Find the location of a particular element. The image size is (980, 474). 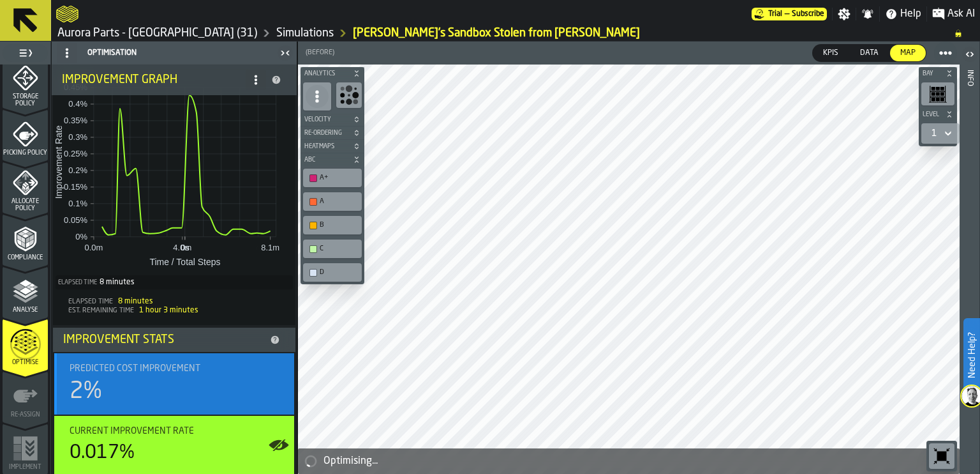

li: menu Re-assign is located at coordinates (25, 397).